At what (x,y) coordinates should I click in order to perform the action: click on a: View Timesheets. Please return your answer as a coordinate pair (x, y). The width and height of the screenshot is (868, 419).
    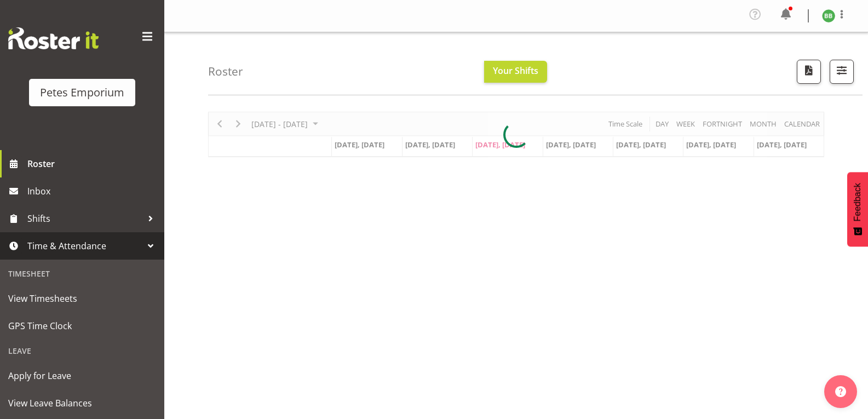
    Looking at the image, I should click on (82, 299).